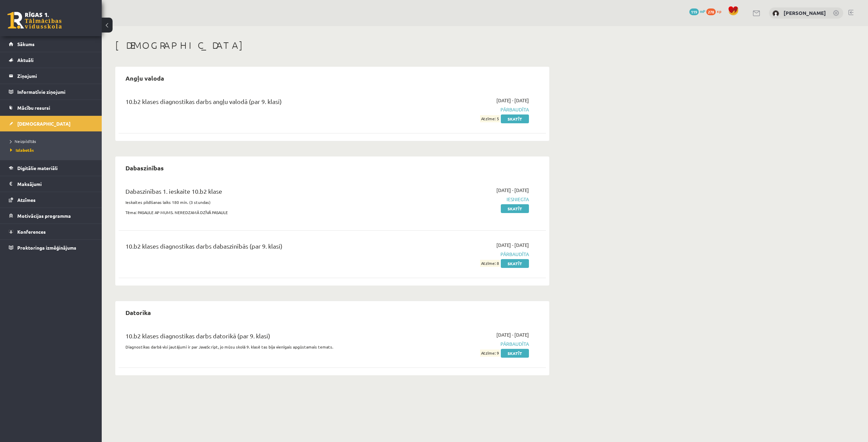 The height and width of the screenshot is (442, 868). Describe the element at coordinates (37, 168) in the screenshot. I see `span: Digitālie materiāli` at that location.